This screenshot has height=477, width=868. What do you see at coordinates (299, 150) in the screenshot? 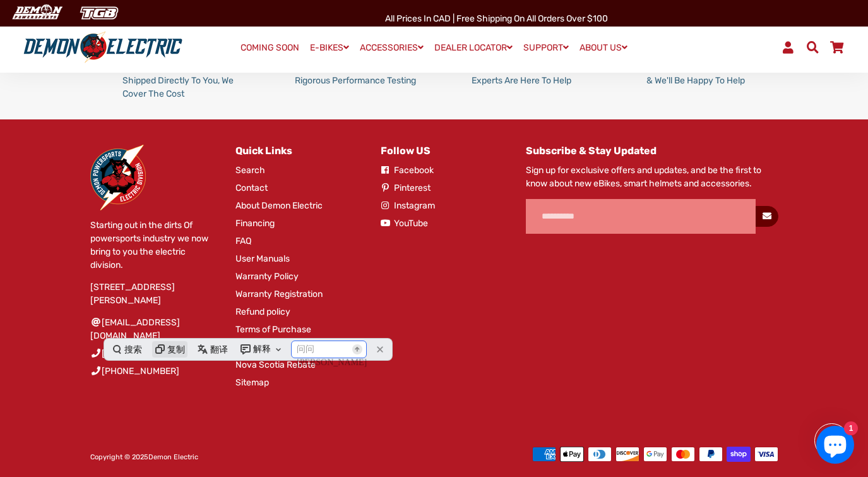
I see `h4: Quick Links` at bounding box center [299, 150].